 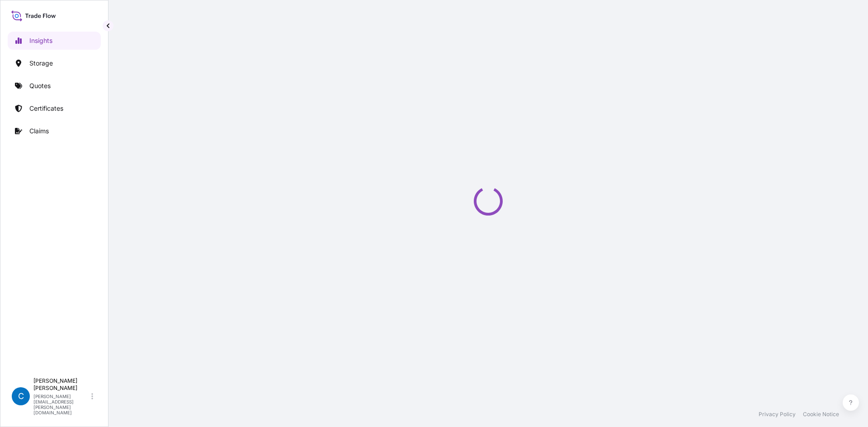 I want to click on a: Certificates, so click(x=54, y=109).